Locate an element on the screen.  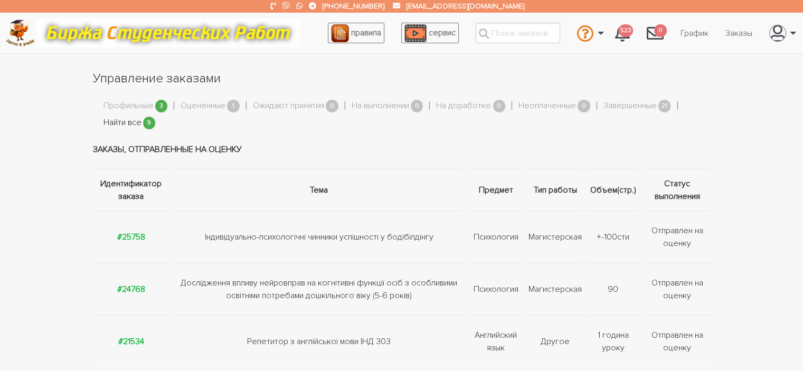
th: Идентификатор заказа is located at coordinates (132, 190).